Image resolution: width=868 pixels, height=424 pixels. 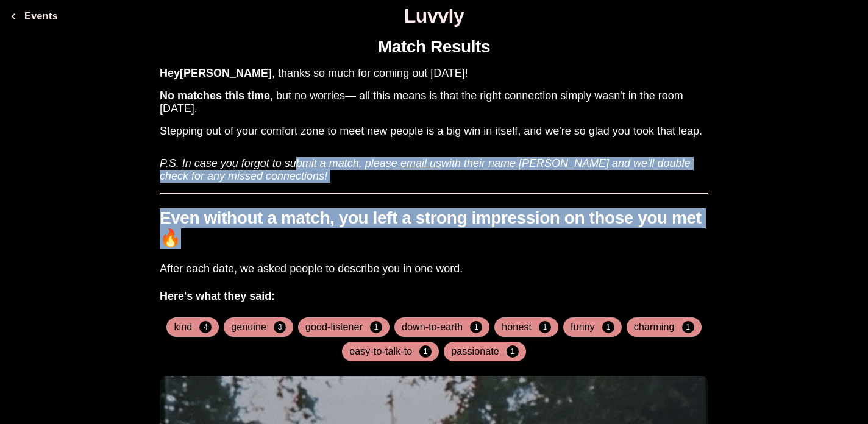 What do you see at coordinates (434, 16) in the screenshot?
I see `h1: Luvvly` at bounding box center [434, 16].